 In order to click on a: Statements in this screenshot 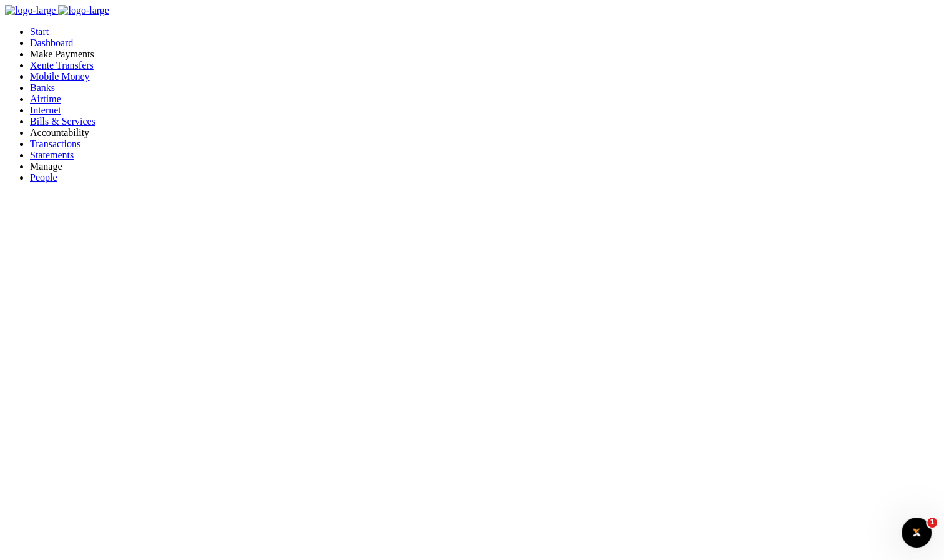, I will do `click(52, 155)`.